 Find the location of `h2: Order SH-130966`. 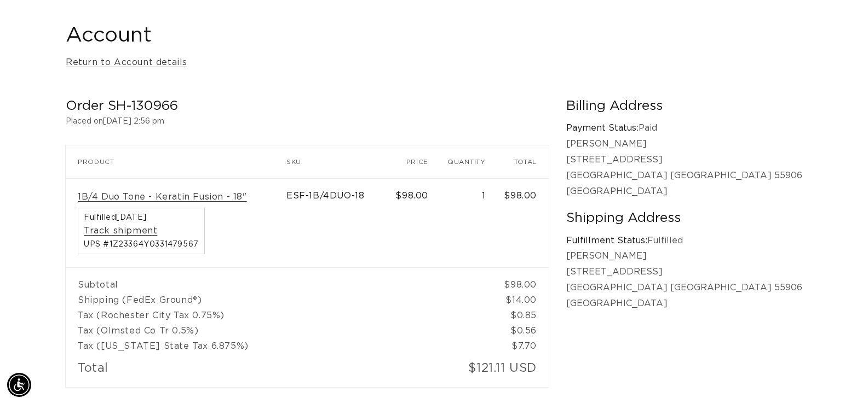

h2: Order SH-130966 is located at coordinates (308, 106).